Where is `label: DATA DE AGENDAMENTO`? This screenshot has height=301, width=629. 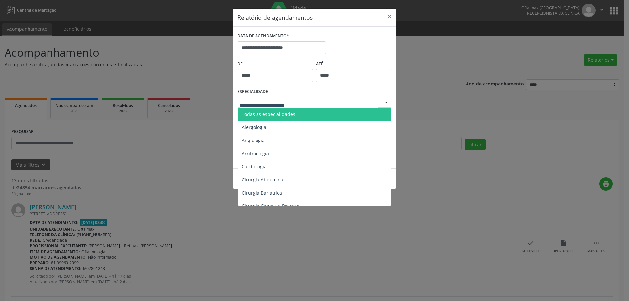
label: DATA DE AGENDAMENTO is located at coordinates (263, 36).